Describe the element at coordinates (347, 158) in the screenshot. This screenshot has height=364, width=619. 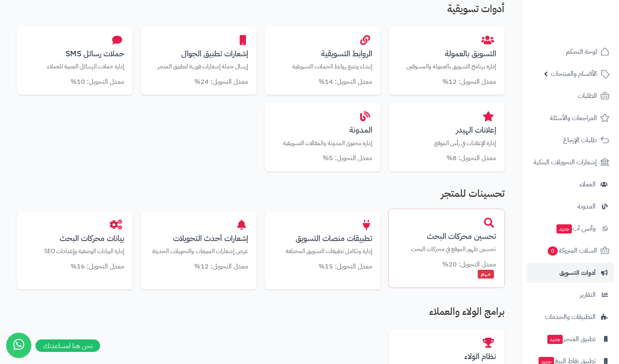
I see `small: معدل التحويل: 5%` at that location.